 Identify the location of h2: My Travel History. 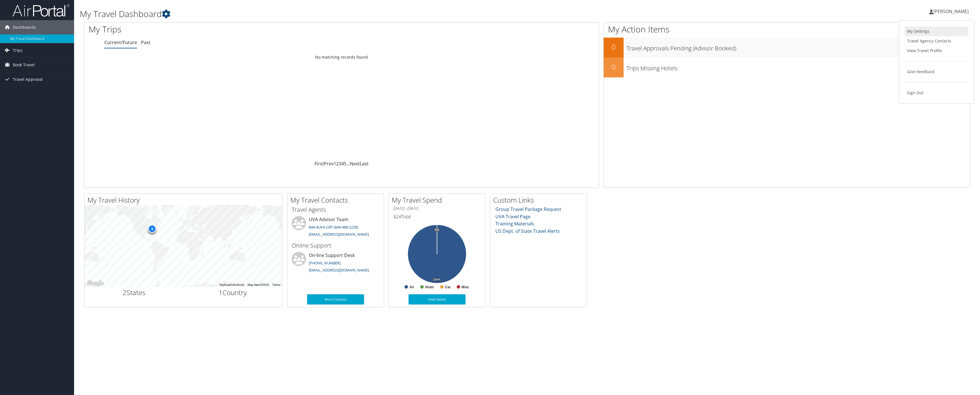
(185, 200).